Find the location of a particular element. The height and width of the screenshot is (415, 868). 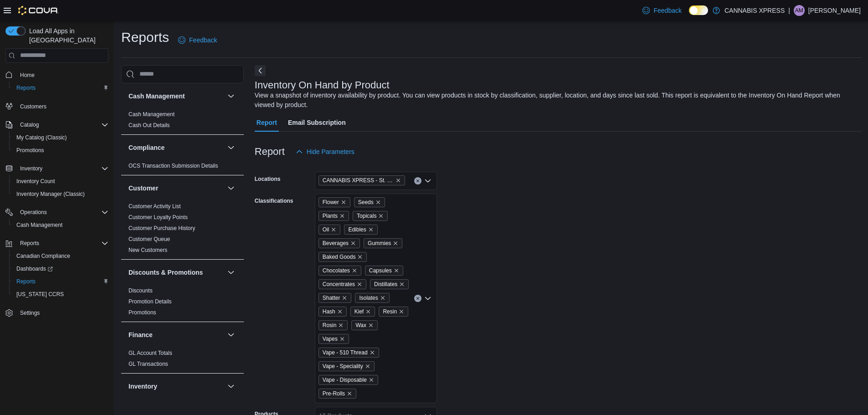

span: Customer Activity List is located at coordinates (155, 207).